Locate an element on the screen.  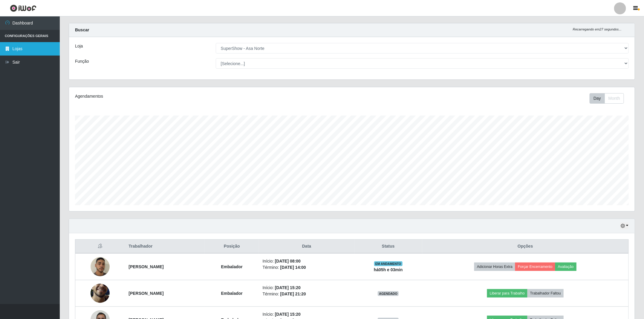
button: Forçar Encerramento is located at coordinates (535, 267).